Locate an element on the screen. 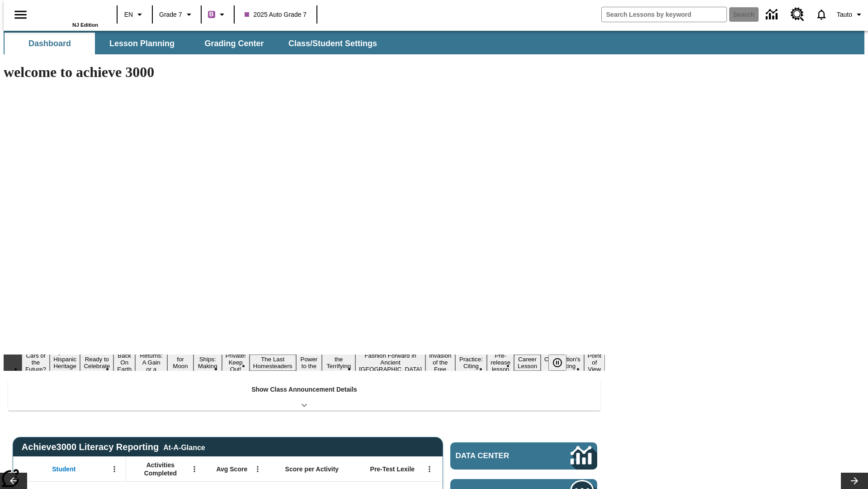 The height and width of the screenshot is (489, 868). button: Slide 5 Free Returns: A Gain or a Drain? is located at coordinates (151, 362).